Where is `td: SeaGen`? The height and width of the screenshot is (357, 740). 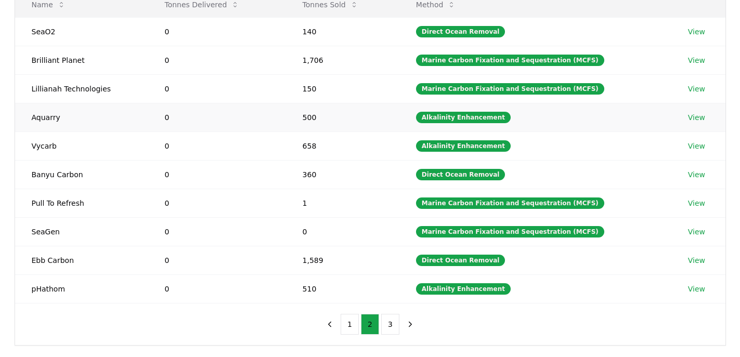
td: SeaGen is located at coordinates (82, 232).